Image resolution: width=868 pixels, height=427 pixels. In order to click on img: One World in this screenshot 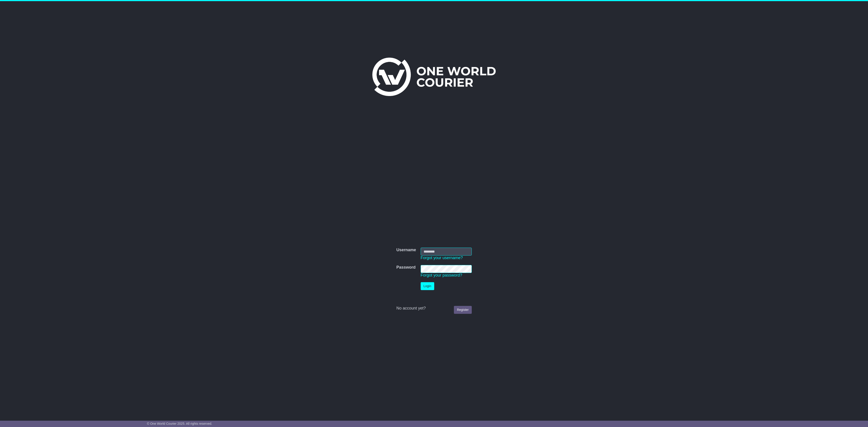, I will do `click(434, 77)`.